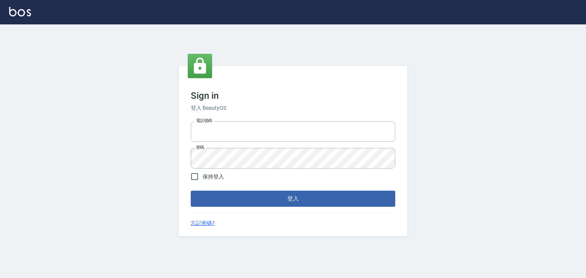 The image size is (586, 278). Describe the element at coordinates (203, 223) in the screenshot. I see `a: 忘記密碼?` at that location.